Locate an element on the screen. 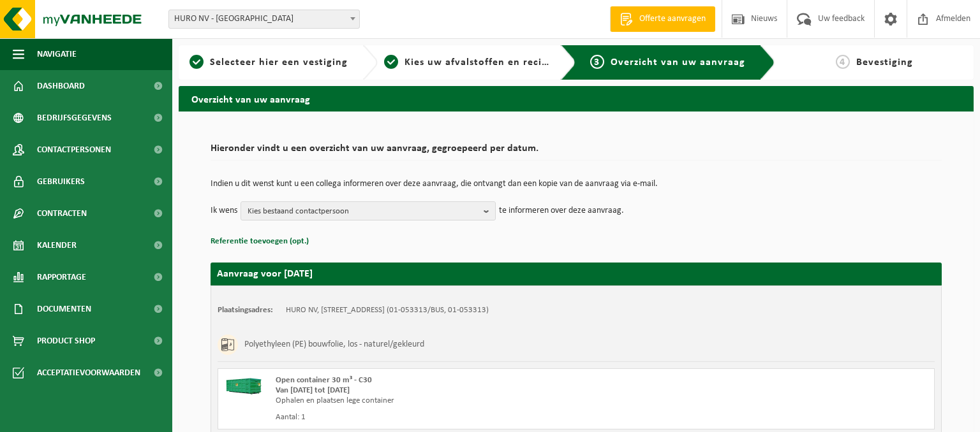 This screenshot has width=980, height=432. h2: Hieronder vindt u een overzicht van uw aanvraag, gegroepeerd per datum. is located at coordinates (577, 151).